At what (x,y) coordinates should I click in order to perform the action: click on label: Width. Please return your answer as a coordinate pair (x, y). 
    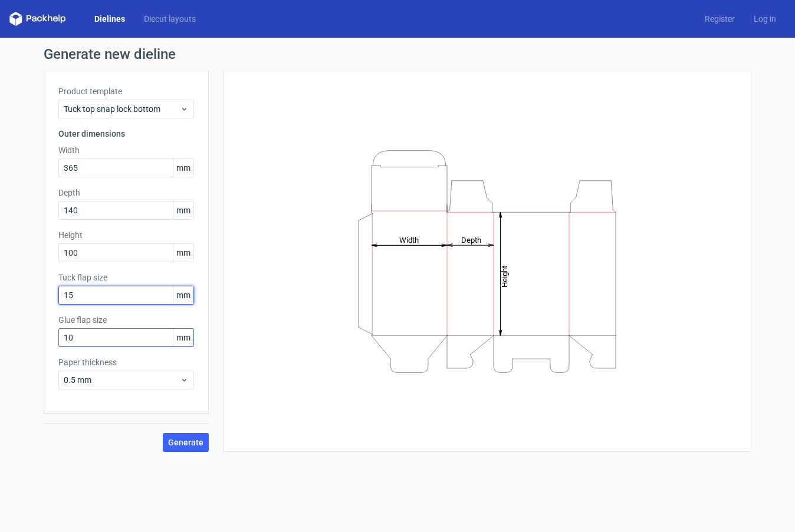
    Looking at the image, I should click on (126, 151).